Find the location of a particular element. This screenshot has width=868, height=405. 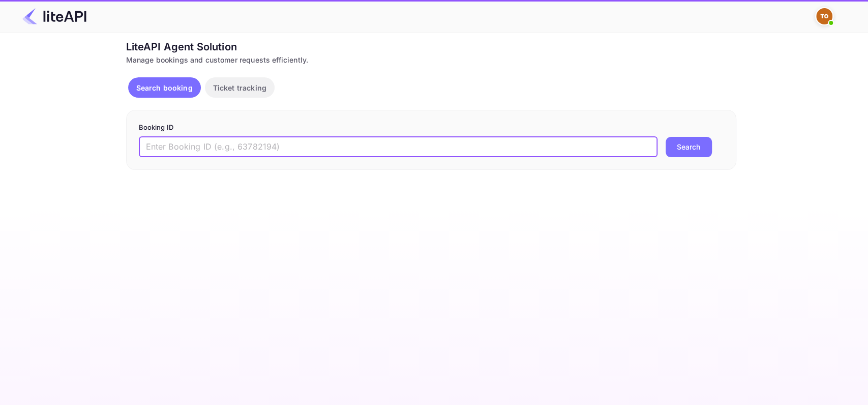

img: LiteAPI Logo is located at coordinates (55, 16).